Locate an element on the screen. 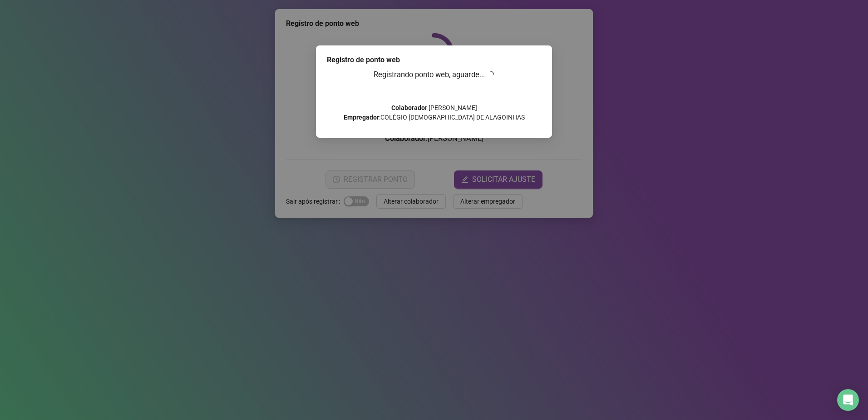  strong: Colaborador is located at coordinates (409, 108).